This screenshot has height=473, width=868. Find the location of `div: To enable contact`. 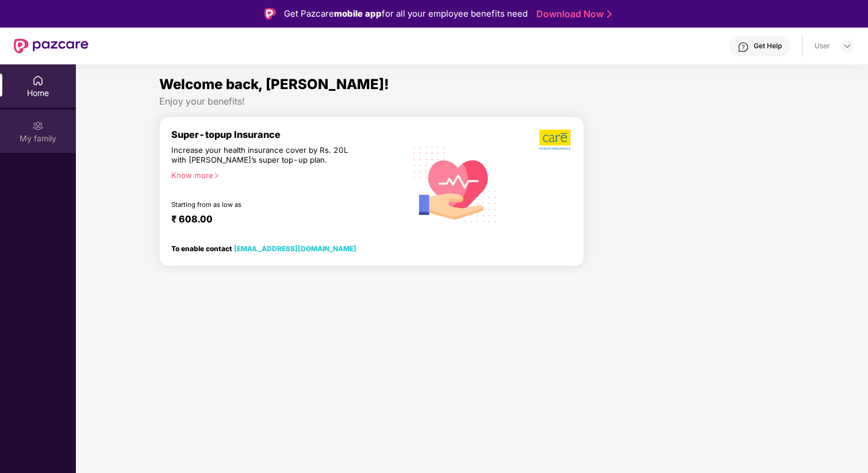

div: To enable contact is located at coordinates (264, 248).